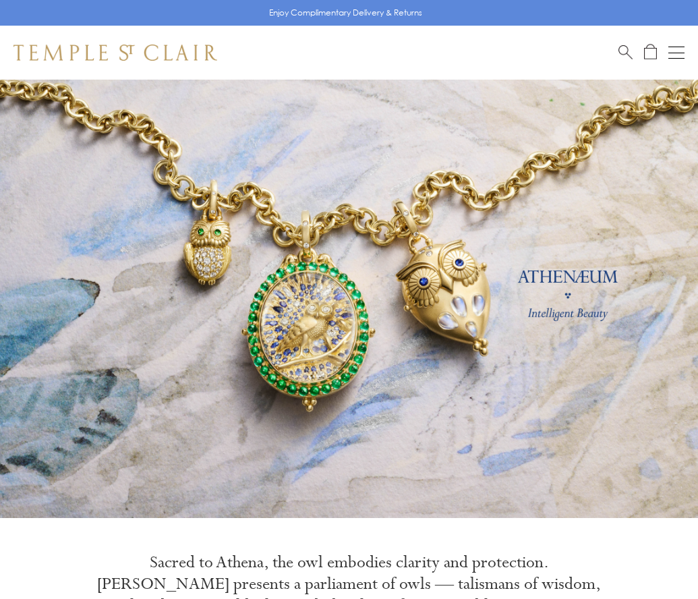 The width and height of the screenshot is (698, 599). I want to click on a: Open Shopping Bag, so click(651, 52).